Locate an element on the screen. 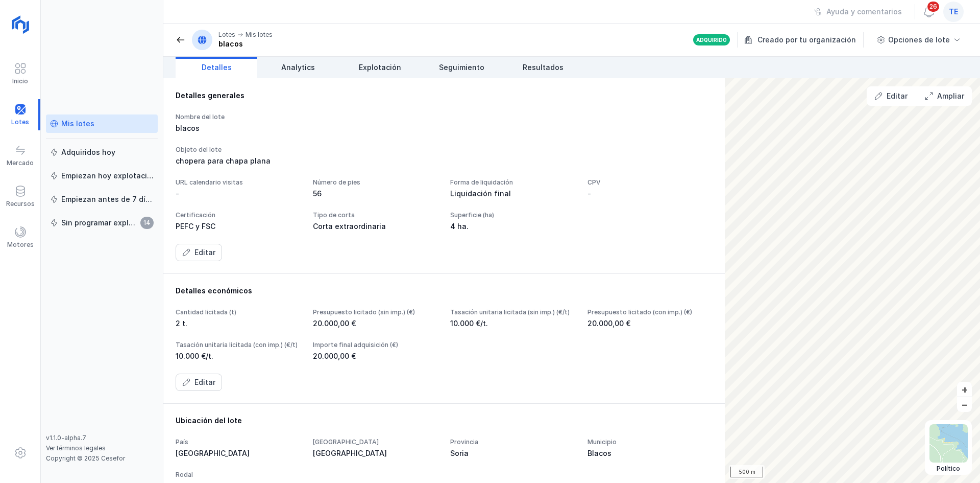 This screenshot has width=980, height=483. div: País is located at coordinates (238, 442).